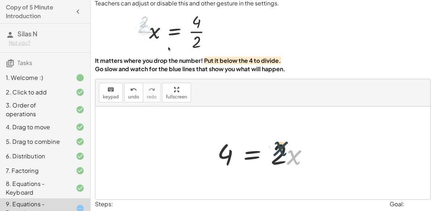 The width and height of the screenshot is (435, 211). Describe the element at coordinates (242, 60) in the screenshot. I see `strong: Put it below the 4 to divide.` at that location.